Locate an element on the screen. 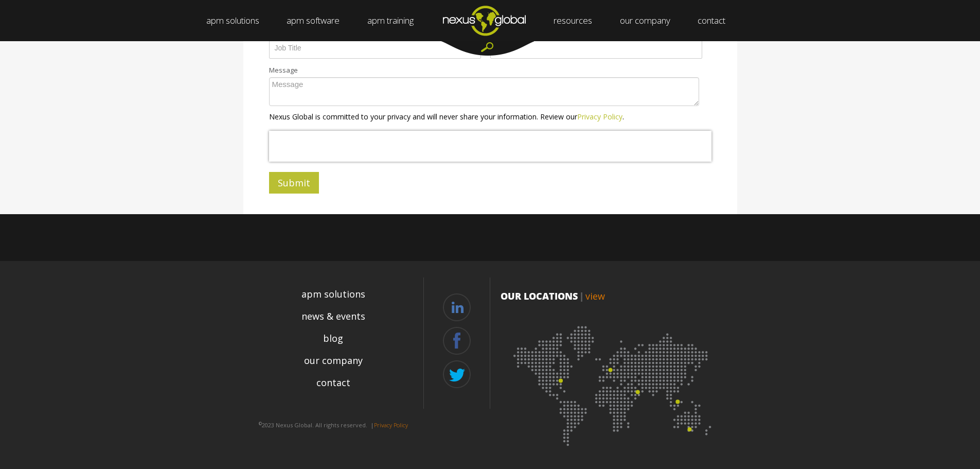  a: apm solutions is located at coordinates (333, 294).